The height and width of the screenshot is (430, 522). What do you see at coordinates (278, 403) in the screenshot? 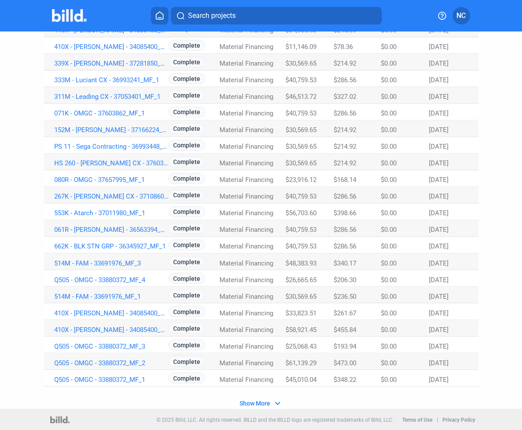
I see `mat-icon: expand_more` at bounding box center [278, 403].